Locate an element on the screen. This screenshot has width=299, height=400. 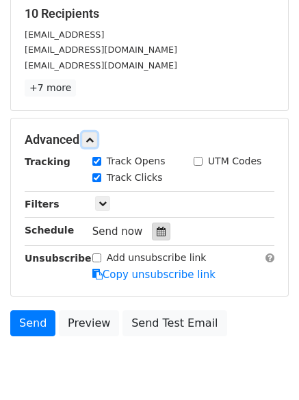
label: Track Clicks is located at coordinates (135, 177).